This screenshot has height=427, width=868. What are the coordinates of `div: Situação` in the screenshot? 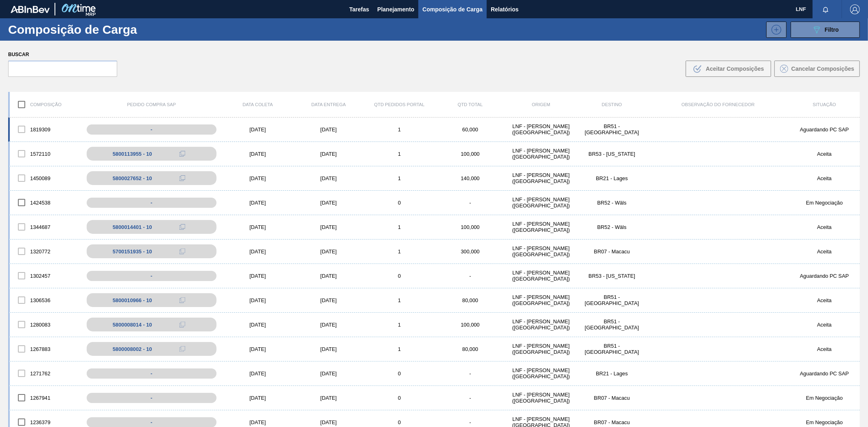 It's located at (825, 105).